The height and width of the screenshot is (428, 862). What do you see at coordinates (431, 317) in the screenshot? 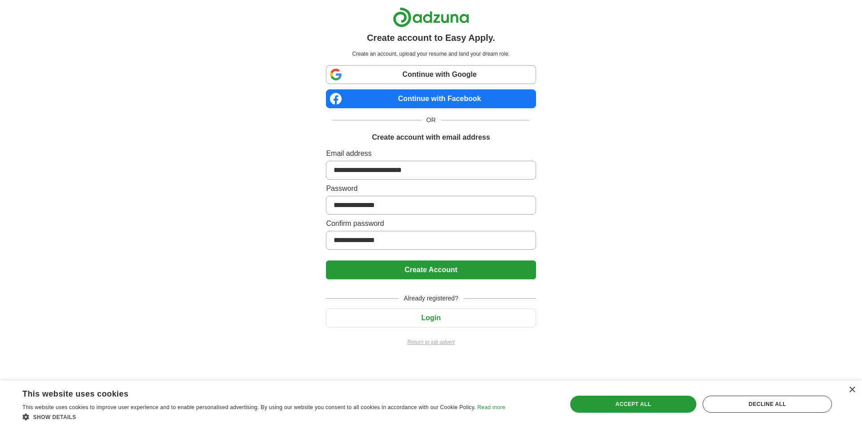
I see `a: Login` at bounding box center [431, 317].